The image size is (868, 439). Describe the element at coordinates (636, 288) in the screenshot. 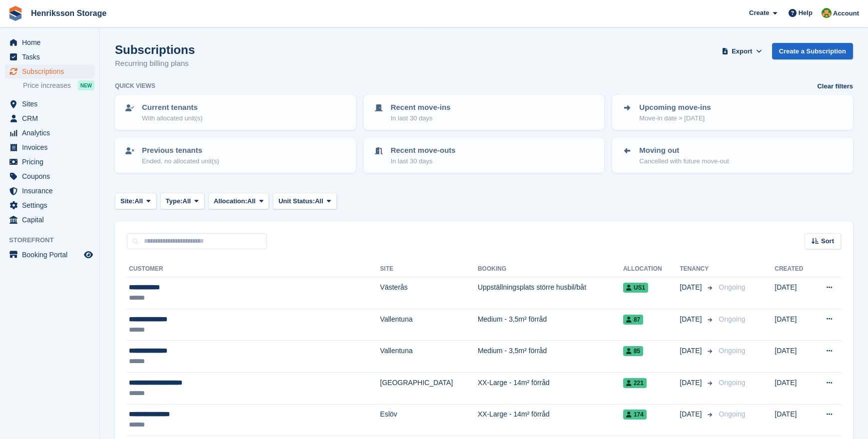

I see `span: US1` at that location.